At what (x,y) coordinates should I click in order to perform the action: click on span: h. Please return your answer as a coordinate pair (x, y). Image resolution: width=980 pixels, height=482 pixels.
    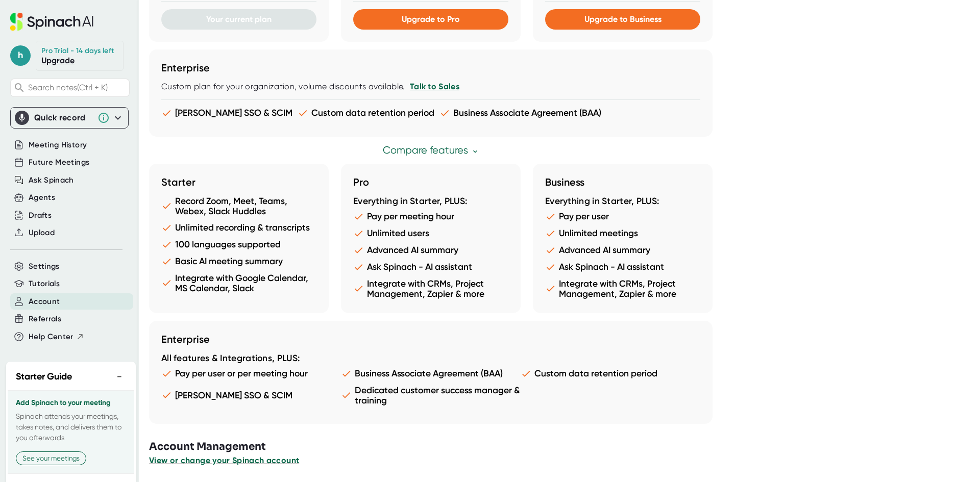
    Looking at the image, I should click on (20, 56).